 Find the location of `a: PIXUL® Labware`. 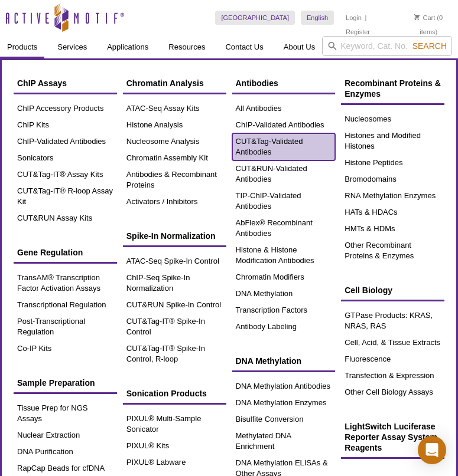

a: PIXUL® Labware is located at coordinates (174, 463).